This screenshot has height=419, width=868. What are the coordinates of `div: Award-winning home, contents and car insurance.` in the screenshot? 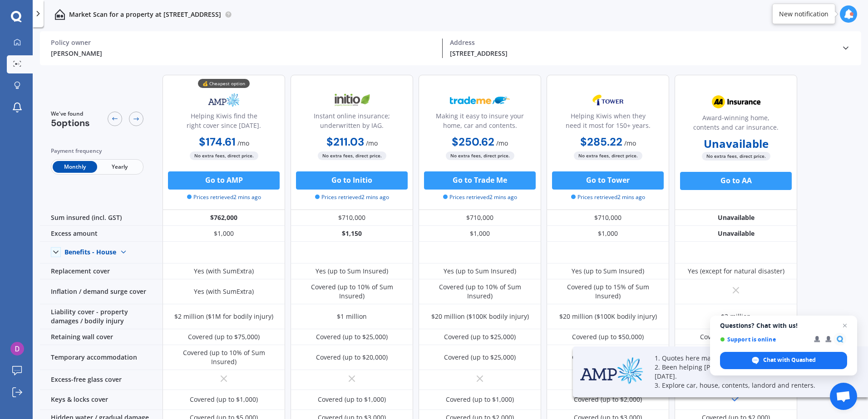 It's located at (736, 124).